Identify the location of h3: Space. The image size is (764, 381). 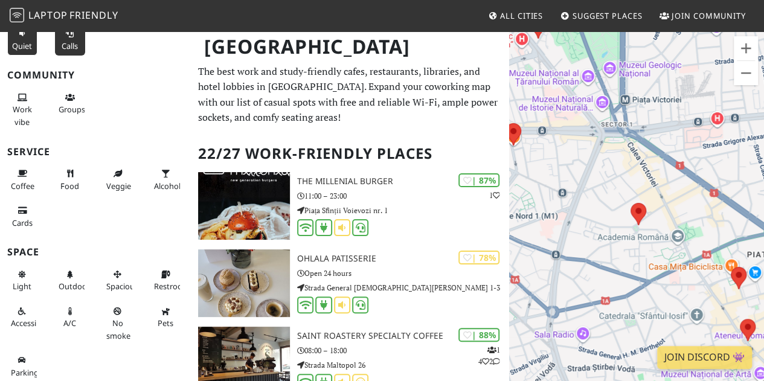
(95, 252).